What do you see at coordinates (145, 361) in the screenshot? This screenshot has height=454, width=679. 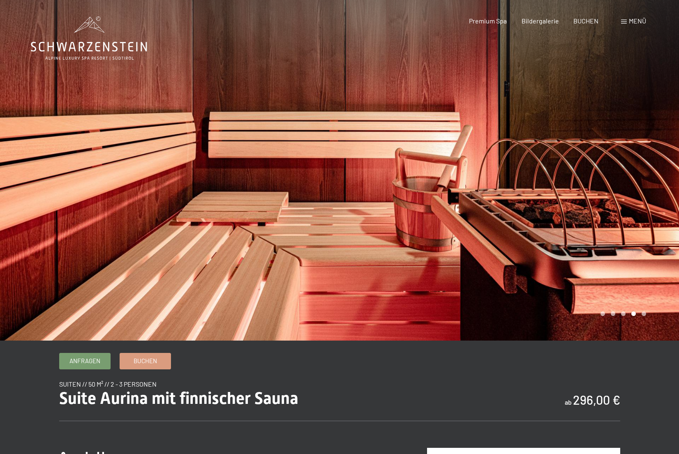 I see `a: Buchen` at bounding box center [145, 361].